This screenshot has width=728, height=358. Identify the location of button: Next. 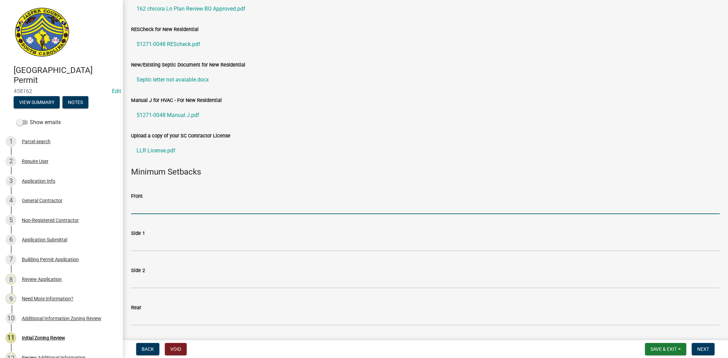
(703, 349).